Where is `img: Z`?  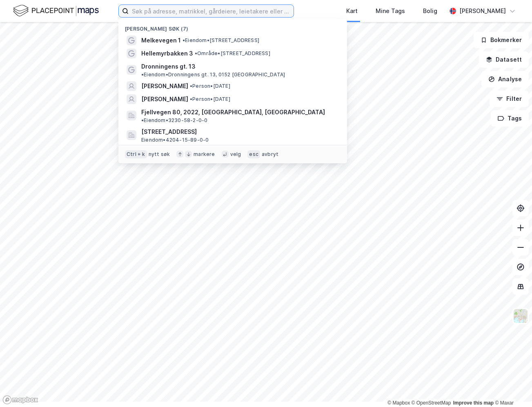 img: Z is located at coordinates (520, 316).